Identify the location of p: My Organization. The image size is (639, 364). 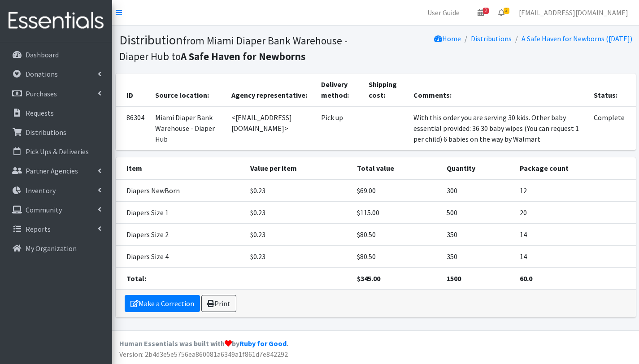
(51, 248).